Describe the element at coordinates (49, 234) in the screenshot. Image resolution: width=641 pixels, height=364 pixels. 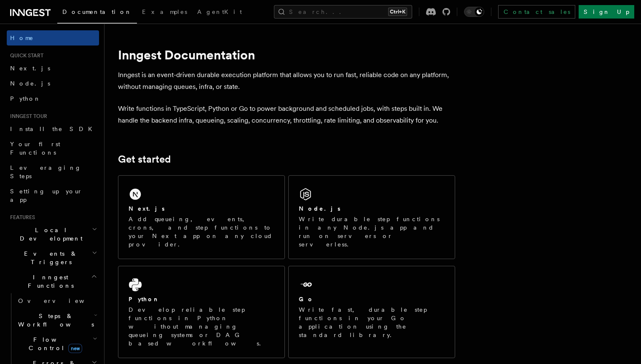
I see `span: Local Development` at that location.